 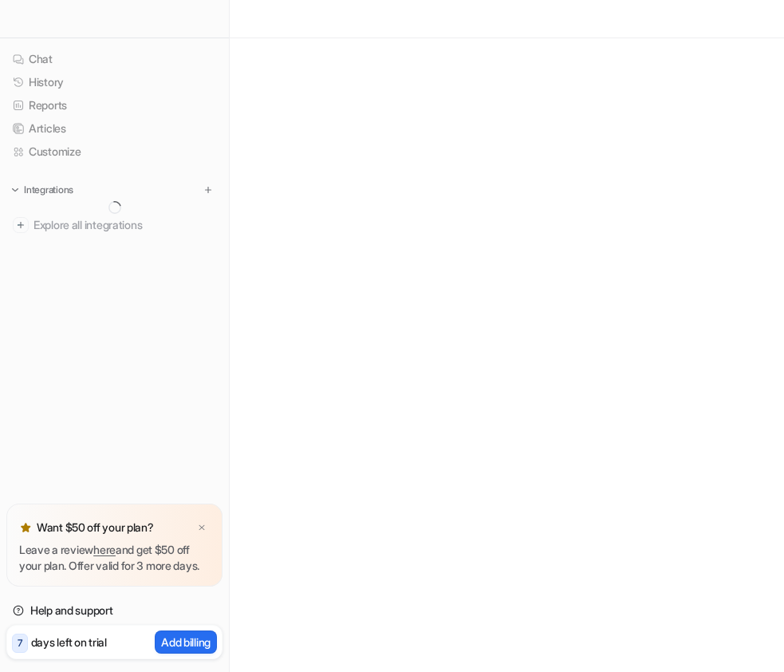 I want to click on a: Chat, so click(x=114, y=59).